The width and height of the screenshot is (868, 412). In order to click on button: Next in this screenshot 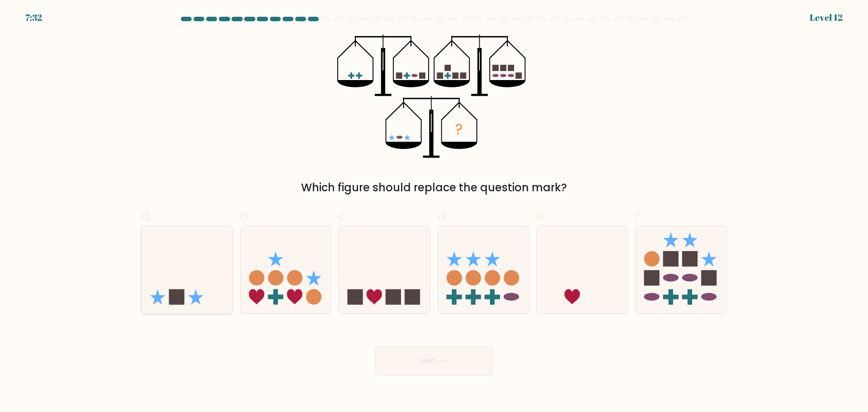, I will do `click(434, 361)`.